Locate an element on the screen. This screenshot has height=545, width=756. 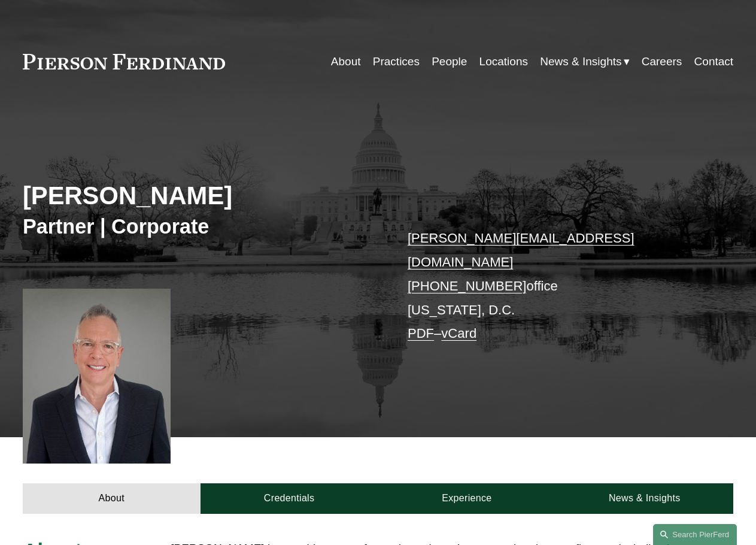
a: Experience is located at coordinates (467, 498).